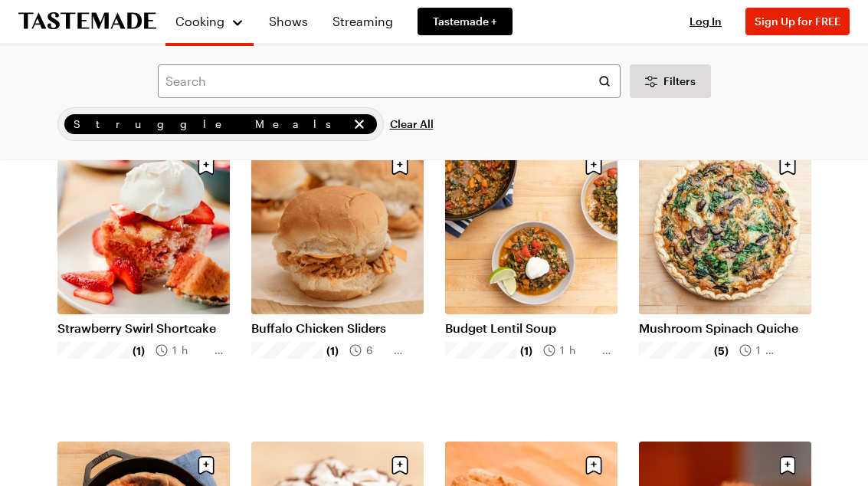  I want to click on a: Mushroom Spinach Quiche, so click(725, 328).